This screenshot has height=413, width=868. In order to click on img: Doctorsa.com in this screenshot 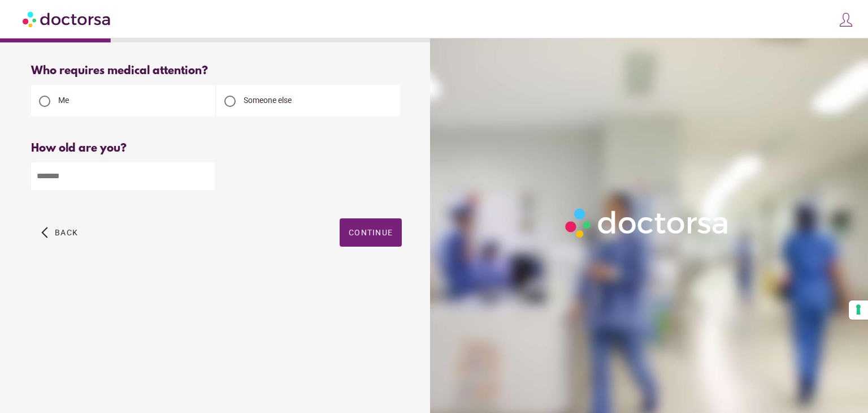, I will do `click(67, 19)`.